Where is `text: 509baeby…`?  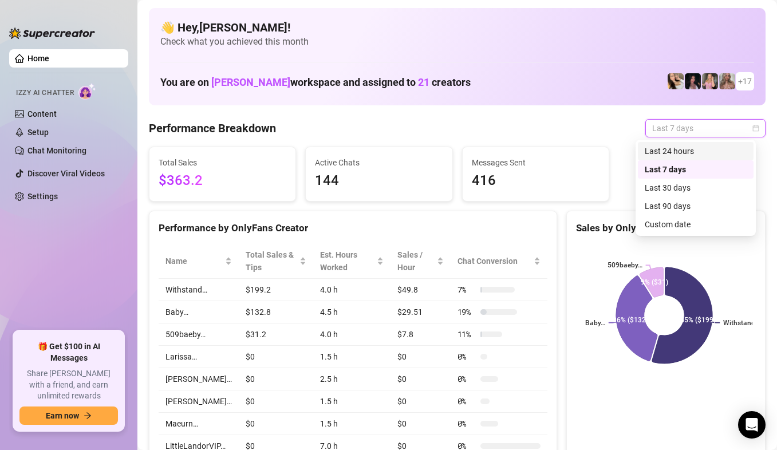
text: 509baeby… is located at coordinates (624, 266).